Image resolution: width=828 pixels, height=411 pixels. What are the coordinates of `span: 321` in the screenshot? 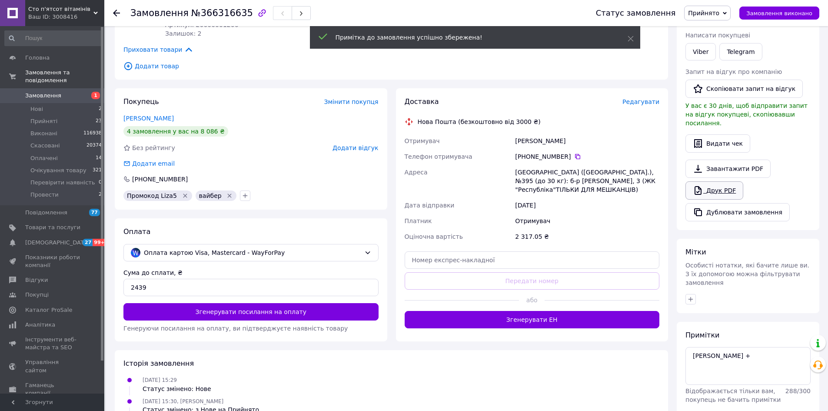 It's located at (97, 170).